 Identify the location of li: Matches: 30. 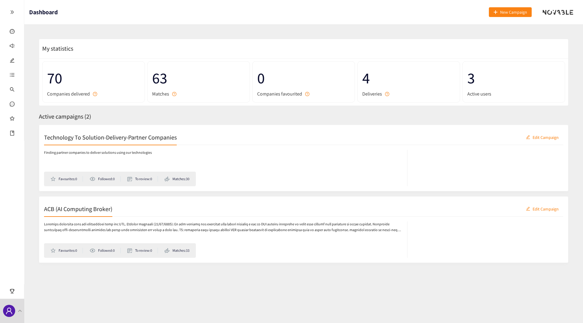
(177, 179).